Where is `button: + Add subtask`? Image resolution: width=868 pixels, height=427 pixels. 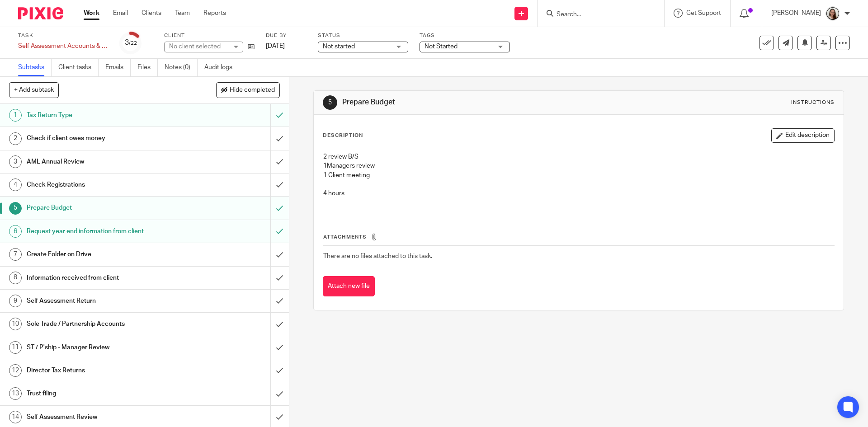
button: + Add subtask is located at coordinates (34, 90).